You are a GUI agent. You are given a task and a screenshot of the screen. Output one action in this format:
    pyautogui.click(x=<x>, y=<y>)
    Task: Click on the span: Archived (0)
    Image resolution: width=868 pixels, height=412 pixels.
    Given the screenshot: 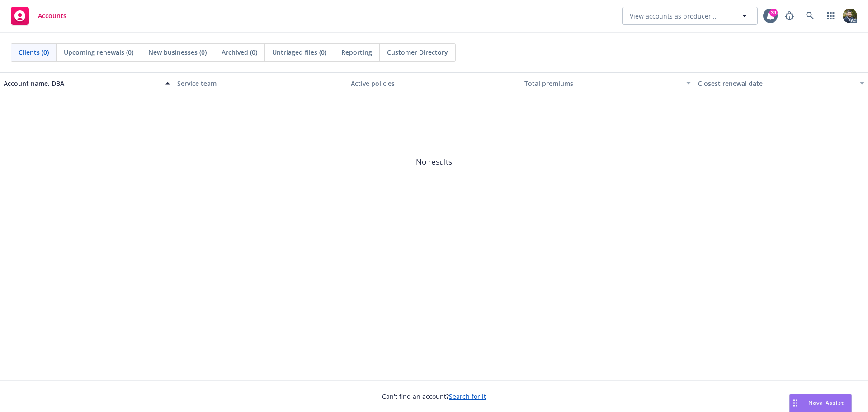 What is the action you would take?
    pyautogui.click(x=239, y=52)
    